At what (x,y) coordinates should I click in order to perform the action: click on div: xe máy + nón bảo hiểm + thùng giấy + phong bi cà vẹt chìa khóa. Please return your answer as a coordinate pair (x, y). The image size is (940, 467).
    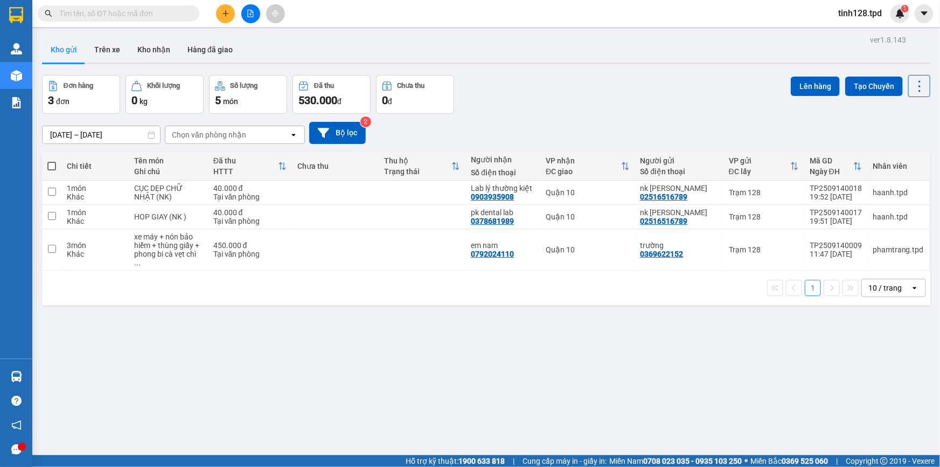
    Looking at the image, I should click on (168, 249).